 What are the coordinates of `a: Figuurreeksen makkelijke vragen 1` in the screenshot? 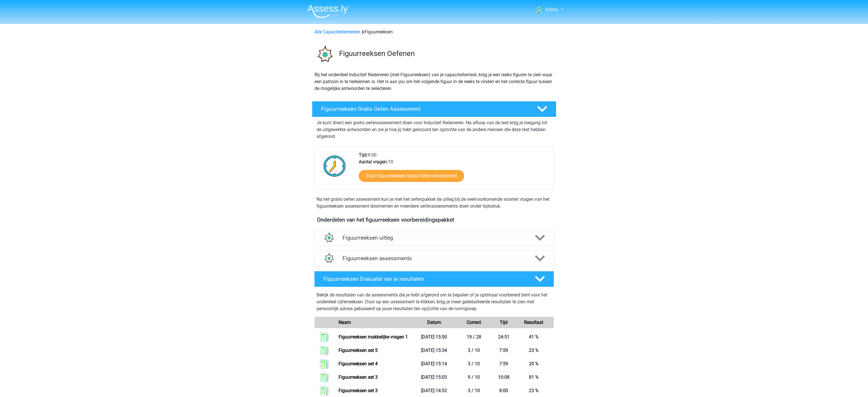 It's located at (373, 336).